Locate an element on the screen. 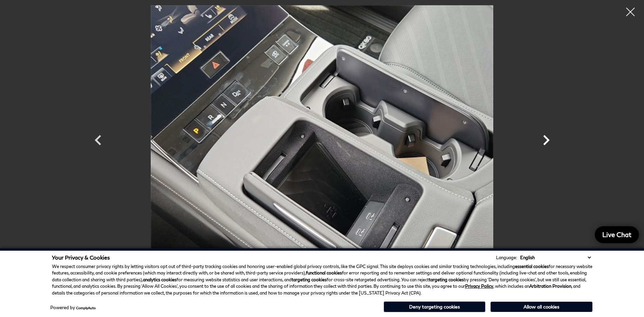 This screenshot has height=317, width=644. button: Deny targeting cookies is located at coordinates (435, 306).